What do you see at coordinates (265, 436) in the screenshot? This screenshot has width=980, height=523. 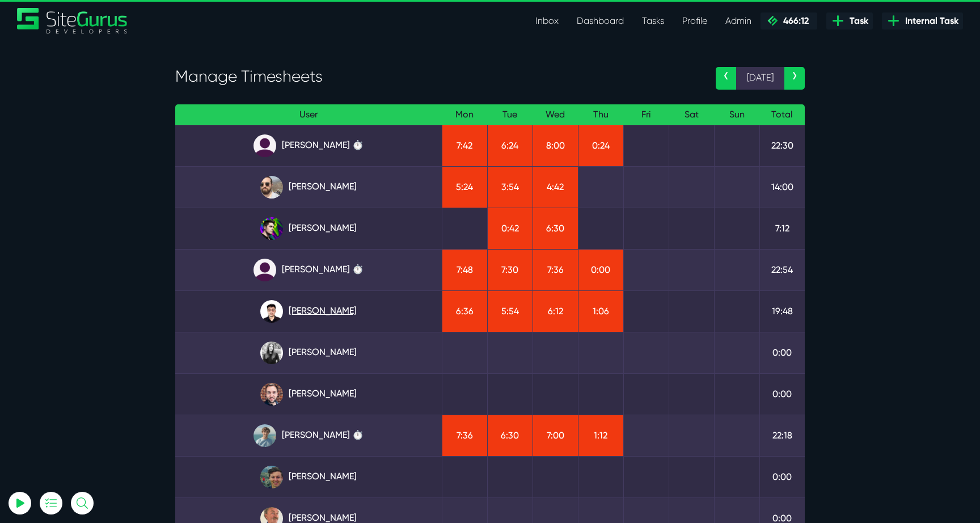 I see `img: tkl4csrki1nqjgf0pb1z.png` at bounding box center [265, 436].